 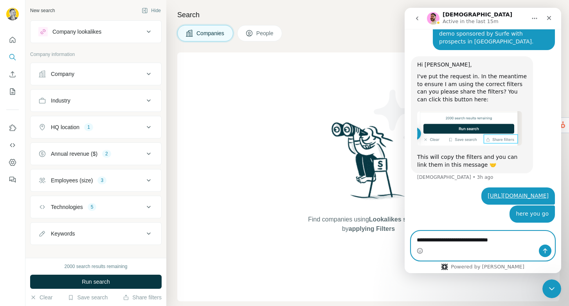 What do you see at coordinates (72, 180) in the screenshot?
I see `div: Employees (size)` at bounding box center [72, 180].